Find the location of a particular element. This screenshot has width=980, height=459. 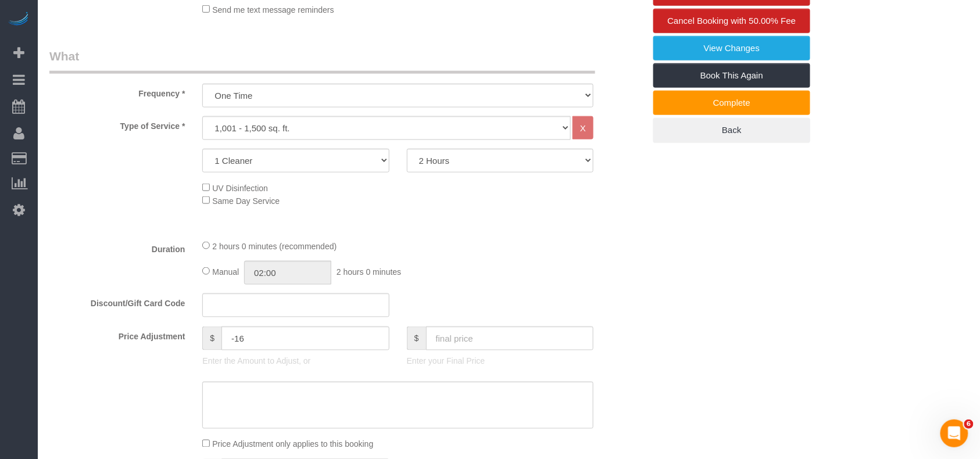

label: Frequency * is located at coordinates (117, 91).